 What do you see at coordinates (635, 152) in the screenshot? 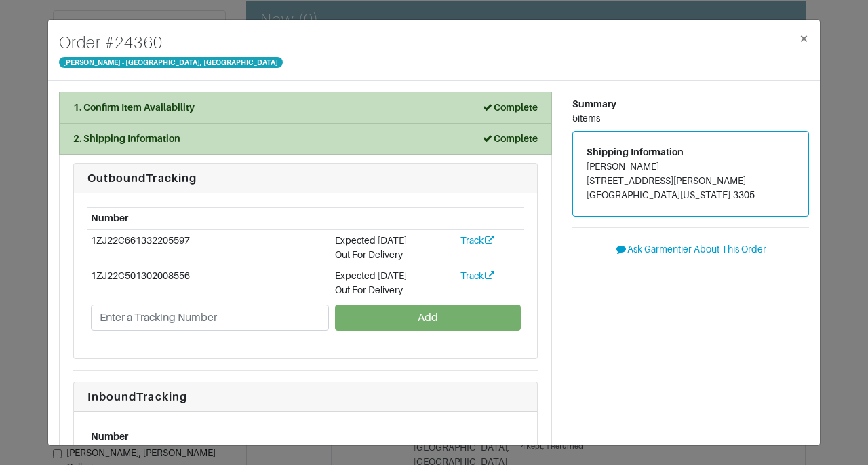
I see `span: Shipping Information` at bounding box center [635, 152].